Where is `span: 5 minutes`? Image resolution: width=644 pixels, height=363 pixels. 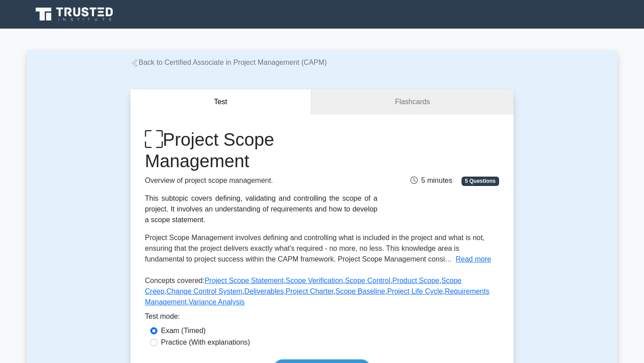
span: 5 minutes is located at coordinates (431, 180).